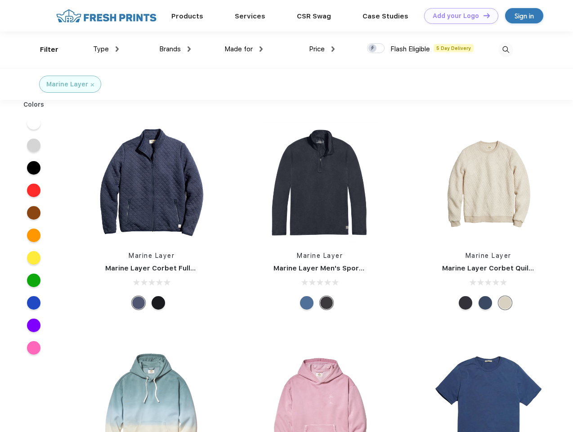 The height and width of the screenshot is (432, 573). What do you see at coordinates (505, 303) in the screenshot?
I see `div: Oat Heather` at bounding box center [505, 303].